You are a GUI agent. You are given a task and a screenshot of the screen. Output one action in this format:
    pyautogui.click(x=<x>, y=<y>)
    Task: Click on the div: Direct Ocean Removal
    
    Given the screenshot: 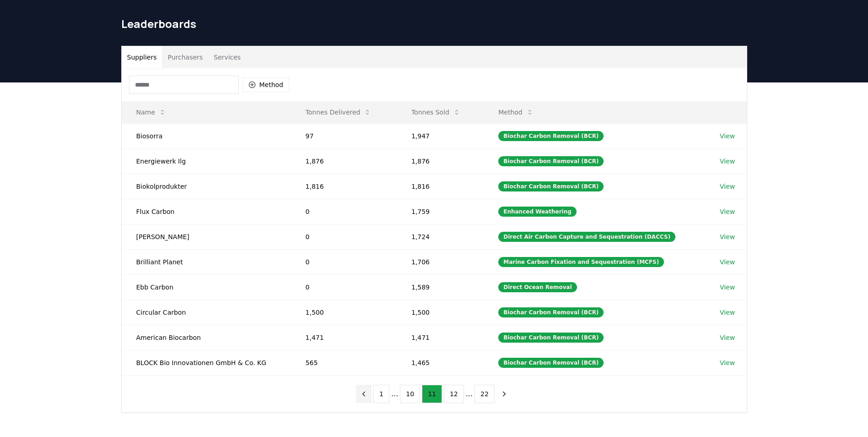 What is the action you would take?
    pyautogui.click(x=538, y=287)
    